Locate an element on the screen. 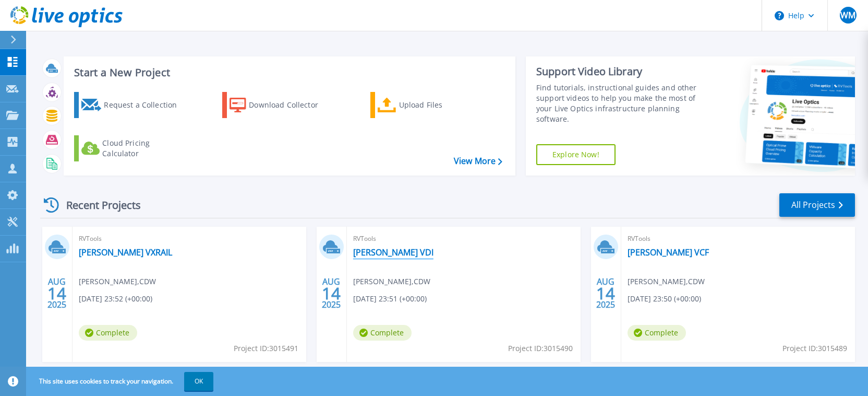 The width and height of the screenshot is (868, 396). div: Cloud Pricing Calculator is located at coordinates (144, 149).